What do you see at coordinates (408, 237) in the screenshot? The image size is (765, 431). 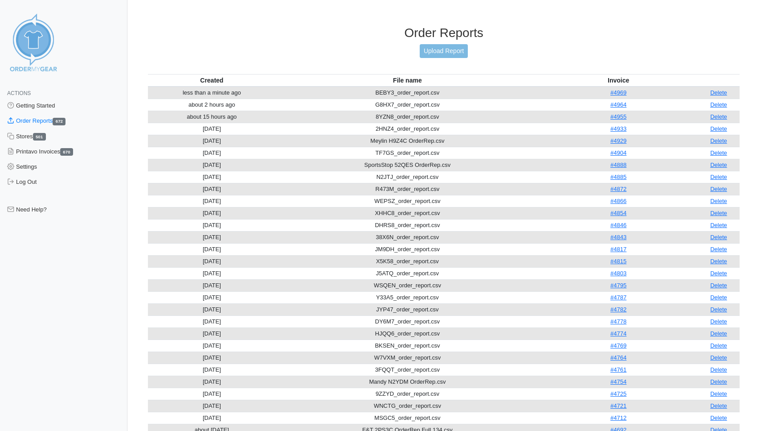 I see `td: 38X6N_order_report.csv` at bounding box center [408, 237].